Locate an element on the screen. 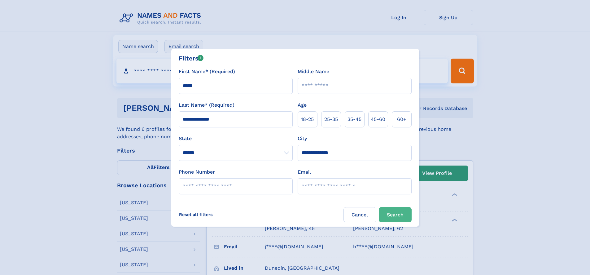 The image size is (590, 275). button: Search is located at coordinates (395, 214).